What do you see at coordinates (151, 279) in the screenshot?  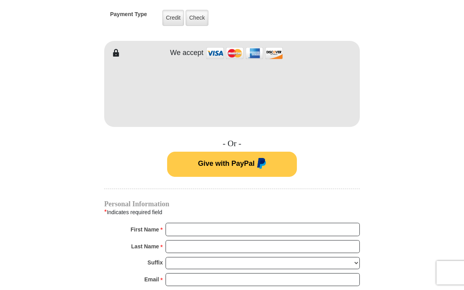 I see `strong: Email` at bounding box center [151, 279].